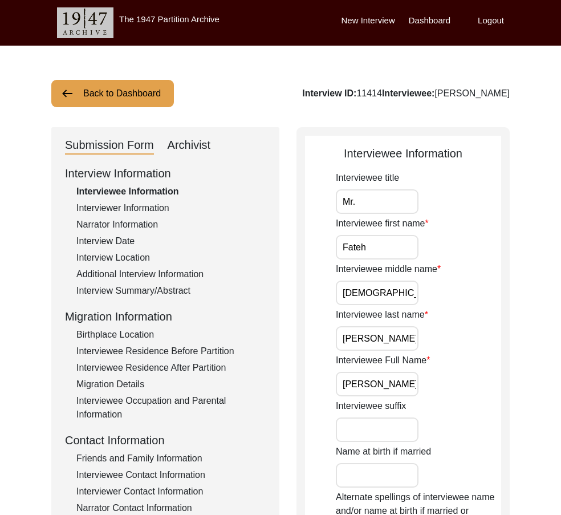  Describe the element at coordinates (171, 274) in the screenshot. I see `div: Additional Interview Information` at that location.